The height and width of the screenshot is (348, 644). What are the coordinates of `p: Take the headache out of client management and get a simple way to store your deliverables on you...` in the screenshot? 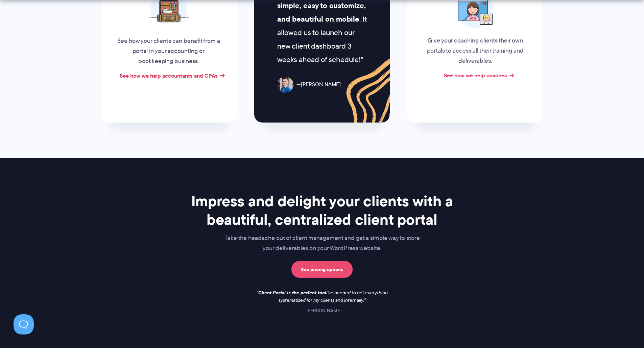 It's located at (322, 243).